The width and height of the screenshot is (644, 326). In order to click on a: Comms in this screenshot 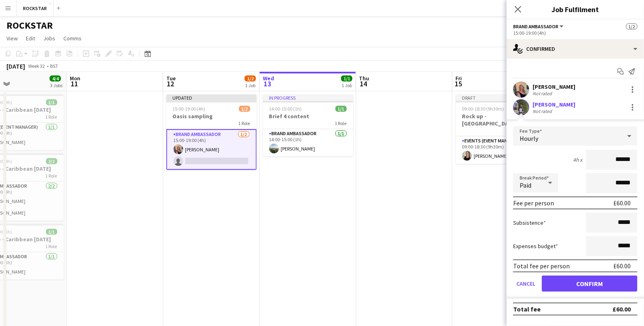, I will do `click(73, 38)`.